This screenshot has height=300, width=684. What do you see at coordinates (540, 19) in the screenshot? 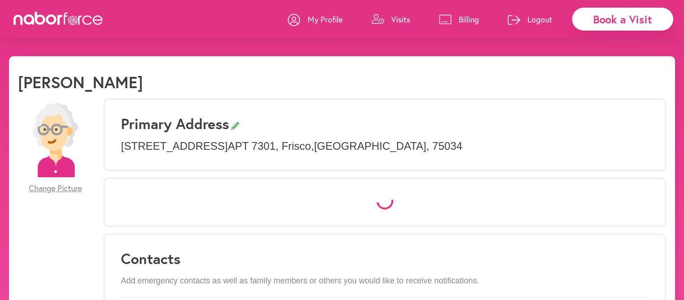
I see `p: Logout` at bounding box center [540, 19].